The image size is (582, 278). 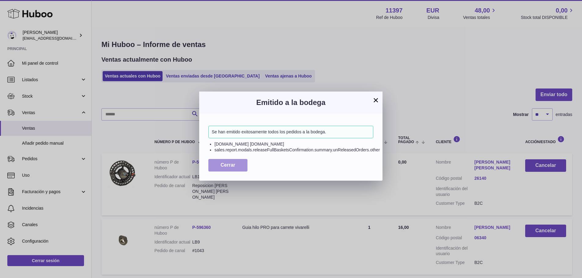 What do you see at coordinates (228, 165) in the screenshot?
I see `span: Cerrar` at bounding box center [228, 165].